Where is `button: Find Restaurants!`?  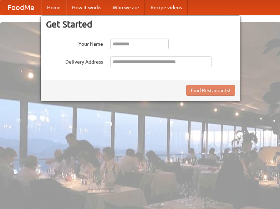
button: Find Restaurants! is located at coordinates (211, 90).